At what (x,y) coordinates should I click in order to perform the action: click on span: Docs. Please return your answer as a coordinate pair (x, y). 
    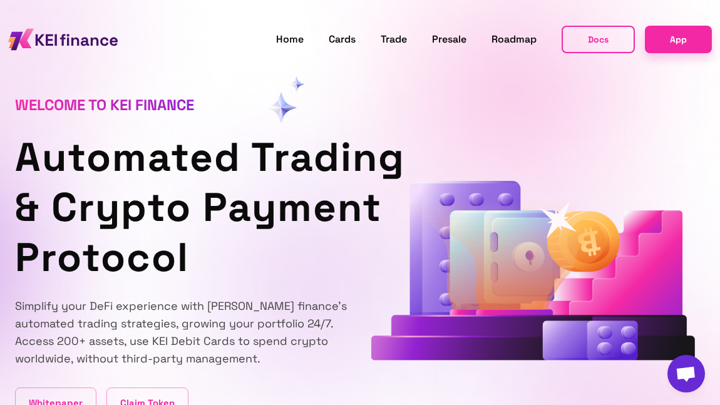
    Looking at the image, I should click on (598, 39).